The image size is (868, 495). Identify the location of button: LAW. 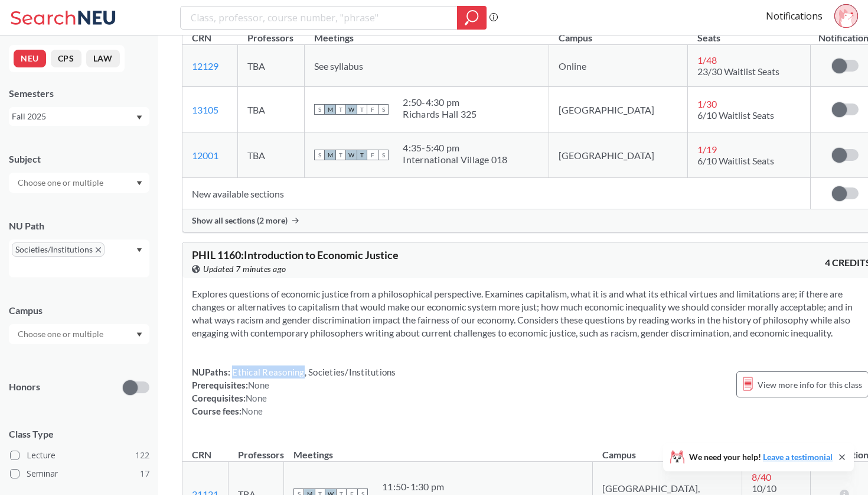
(103, 58).